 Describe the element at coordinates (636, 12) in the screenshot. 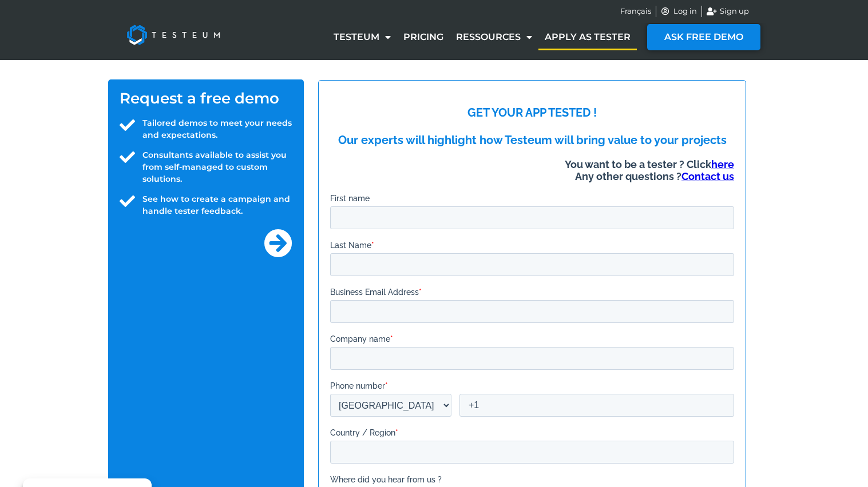

I see `span: Français` at that location.